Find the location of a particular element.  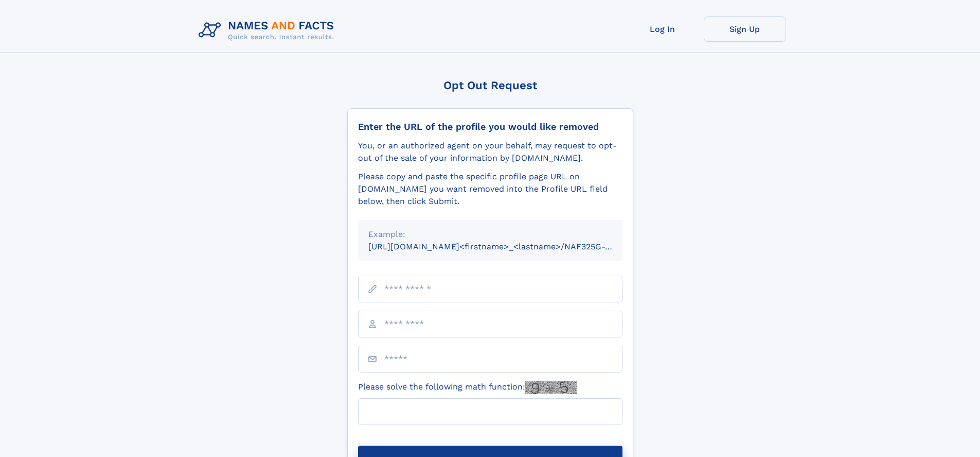

a: Log In is located at coordinates (662, 28).